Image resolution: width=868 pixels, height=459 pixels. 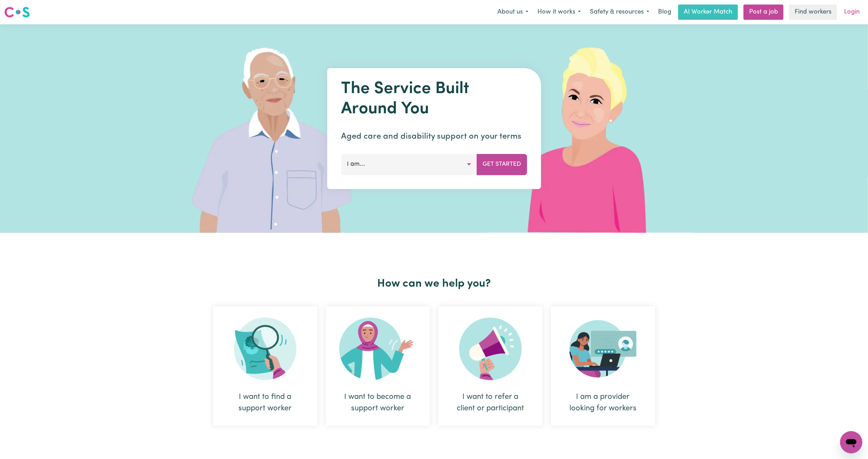 What do you see at coordinates (708, 12) in the screenshot?
I see `a: AI Worker Match` at bounding box center [708, 12].